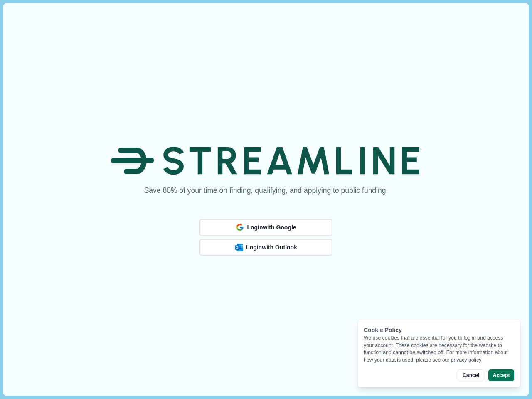  Describe the element at coordinates (272, 227) in the screenshot. I see `span: Login with Google` at that location.